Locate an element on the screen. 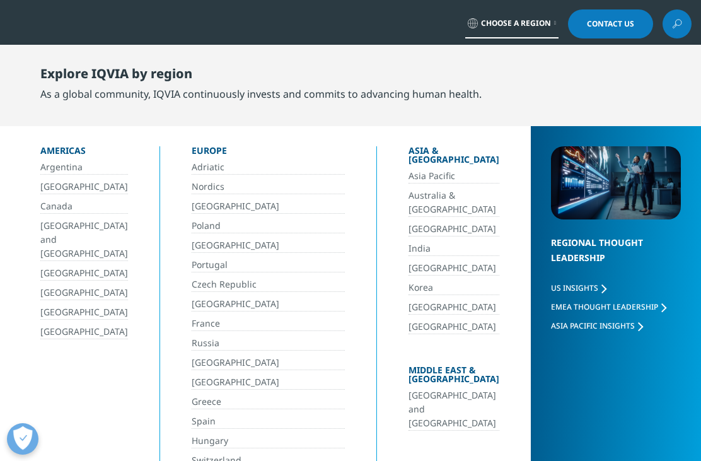  a: Canada is located at coordinates (84, 206).